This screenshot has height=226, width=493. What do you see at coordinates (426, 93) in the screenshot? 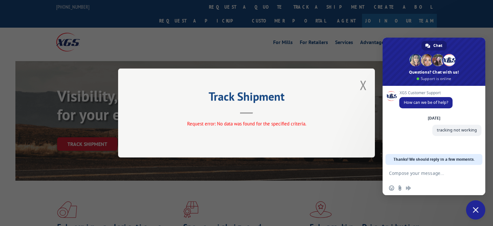
I see `span: XGS Customer Support` at bounding box center [426, 93].